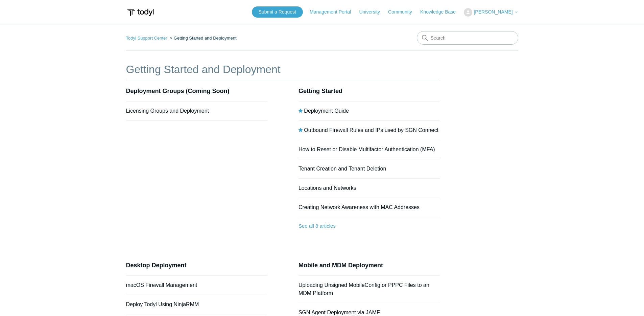 This screenshot has height=316, width=644. What do you see at coordinates (327, 188) in the screenshot?
I see `a: Locations and Networks` at bounding box center [327, 188].